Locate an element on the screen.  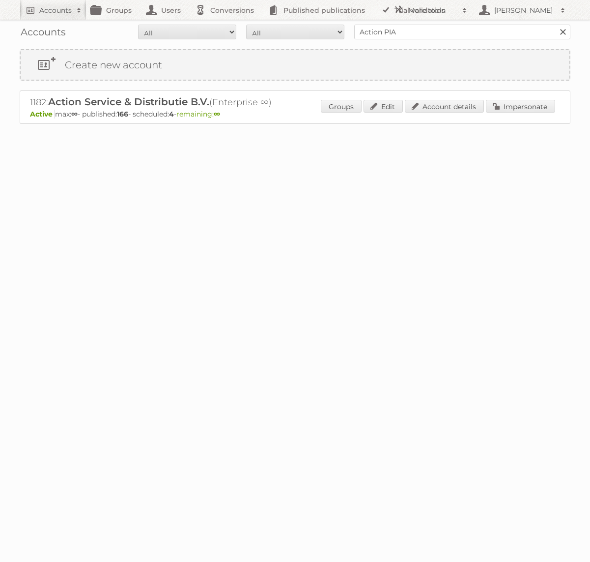
p: max: - published: - scheduled: - is located at coordinates (295, 114).